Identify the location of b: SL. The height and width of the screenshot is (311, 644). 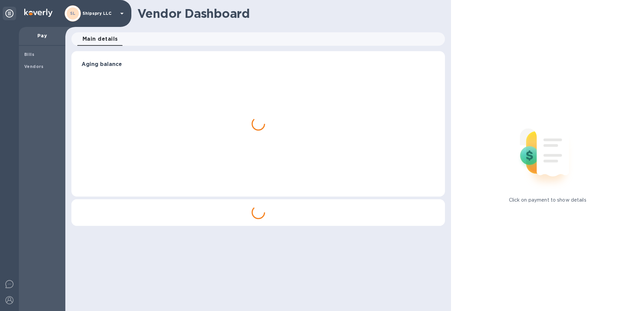
(73, 13).